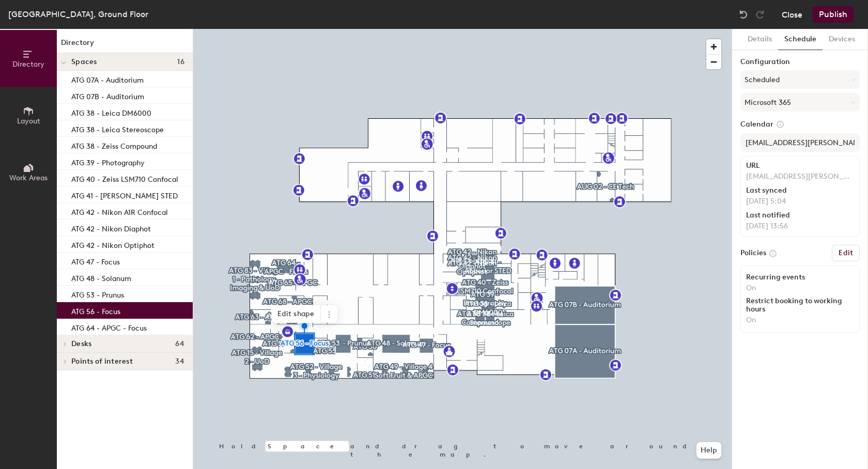 The image size is (868, 469). I want to click on span: 64, so click(180, 344).